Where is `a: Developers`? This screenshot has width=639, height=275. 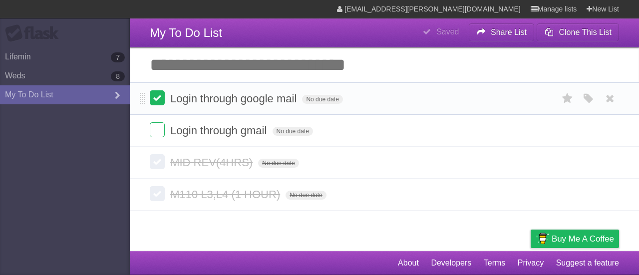 a: Developers is located at coordinates (451, 263).